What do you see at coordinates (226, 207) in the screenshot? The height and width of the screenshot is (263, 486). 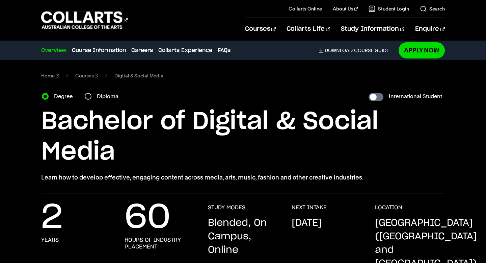 I see `h3: STUDY MODES` at bounding box center [226, 207].